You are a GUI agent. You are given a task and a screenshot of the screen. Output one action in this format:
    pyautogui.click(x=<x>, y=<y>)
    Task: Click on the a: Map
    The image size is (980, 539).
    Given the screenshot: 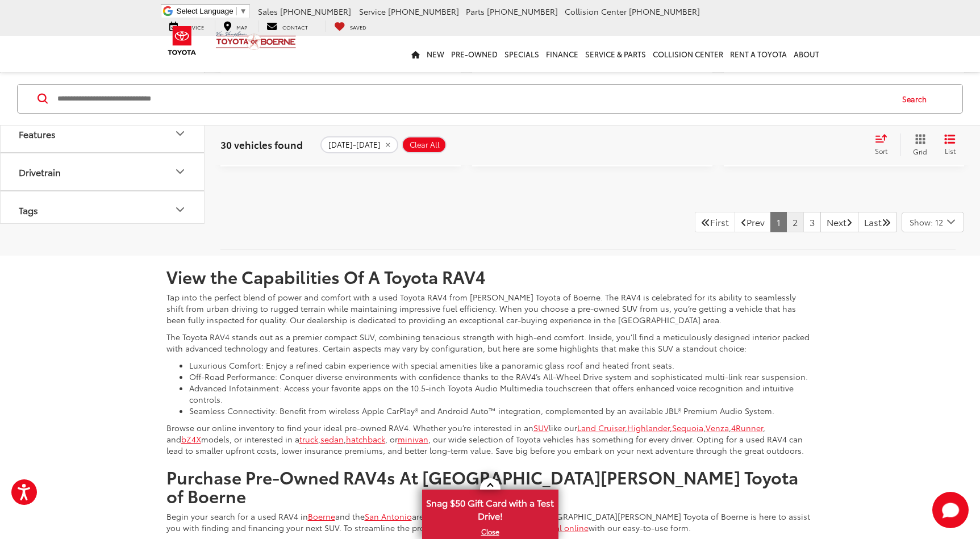 What is the action you would take?
    pyautogui.click(x=236, y=26)
    